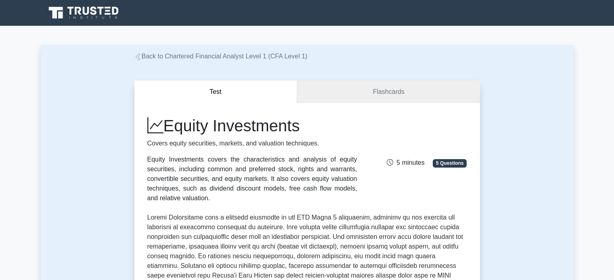 The width and height of the screenshot is (614, 280). What do you see at coordinates (252, 126) in the screenshot?
I see `h1: Equity Investments` at bounding box center [252, 126].